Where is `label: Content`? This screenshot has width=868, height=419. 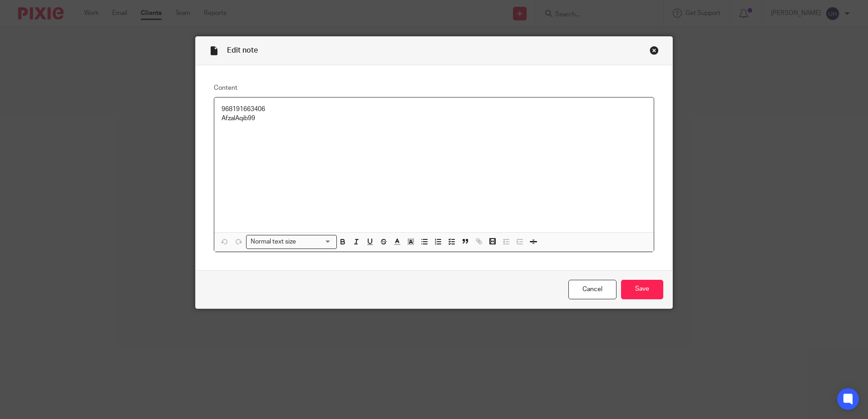 label: Content is located at coordinates (434, 88).